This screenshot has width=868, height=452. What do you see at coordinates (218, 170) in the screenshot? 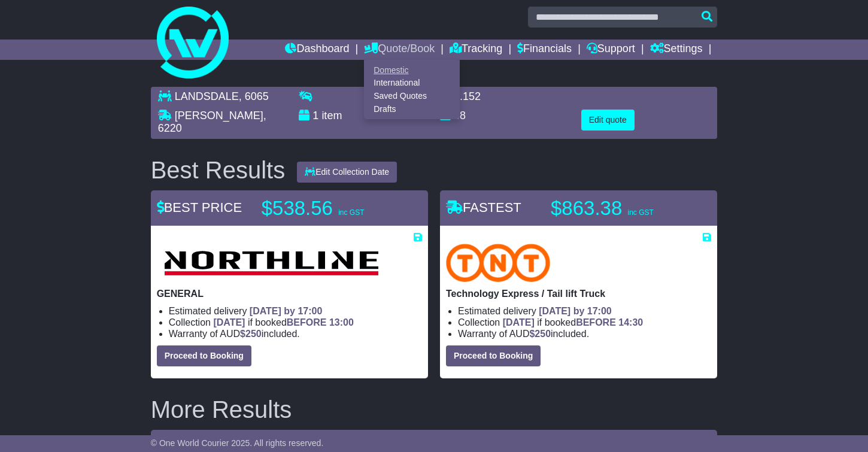
I see `div: Best Results` at bounding box center [218, 170].